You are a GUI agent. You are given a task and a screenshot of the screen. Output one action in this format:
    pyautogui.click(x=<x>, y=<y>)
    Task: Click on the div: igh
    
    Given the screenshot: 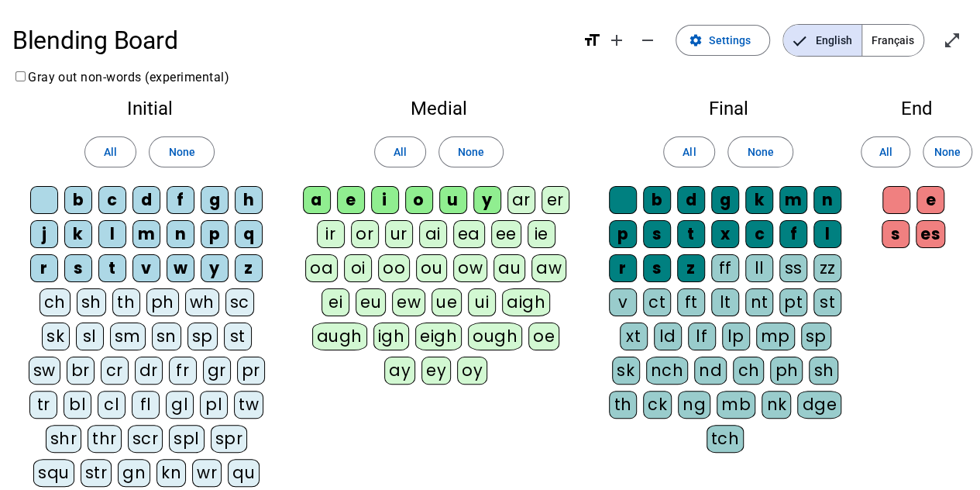 What is the action you would take?
    pyautogui.click(x=391, y=337)
    